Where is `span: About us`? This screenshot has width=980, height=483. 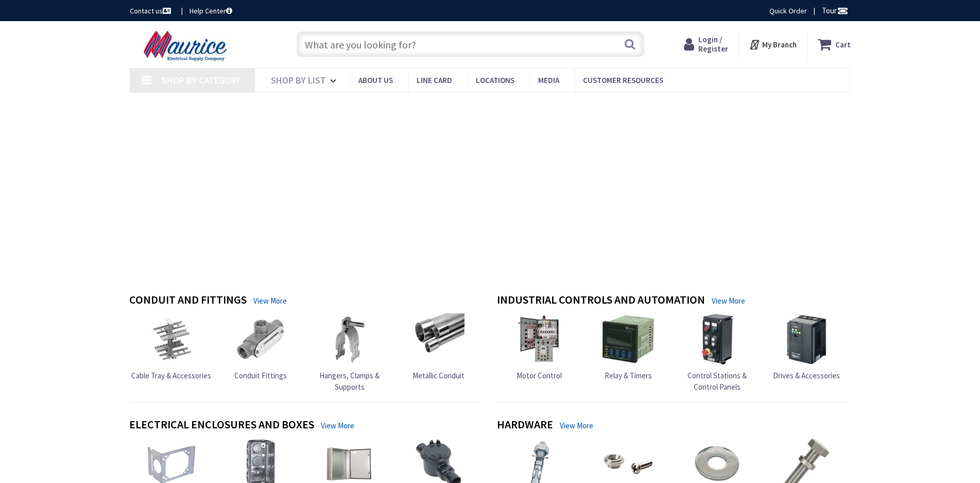 span: About us is located at coordinates (375, 80).